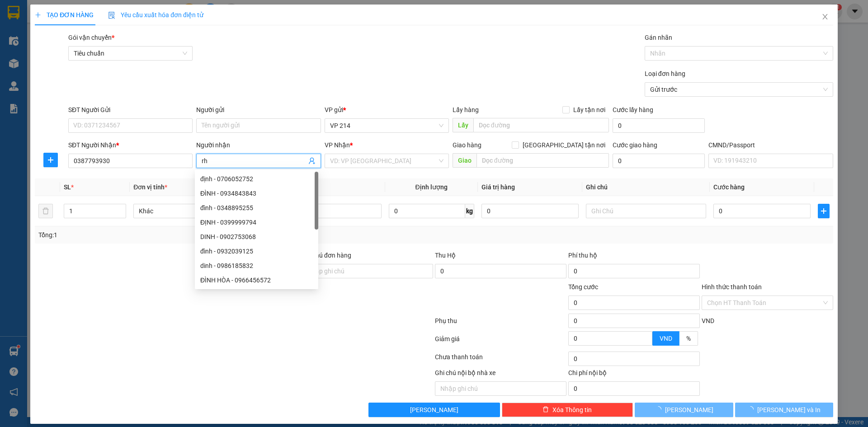  I want to click on label: Loại đơn hàng, so click(665, 74).